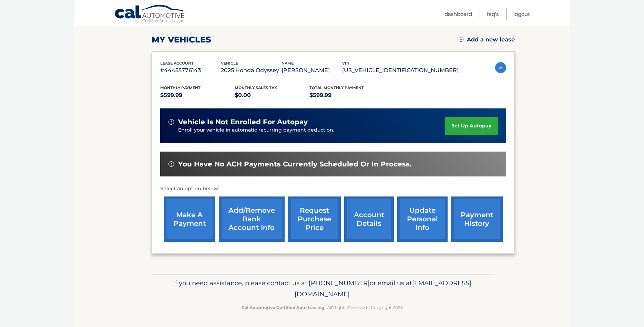 The width and height of the screenshot is (644, 327). What do you see at coordinates (287, 64) in the screenshot?
I see `span: name` at bounding box center [287, 64].